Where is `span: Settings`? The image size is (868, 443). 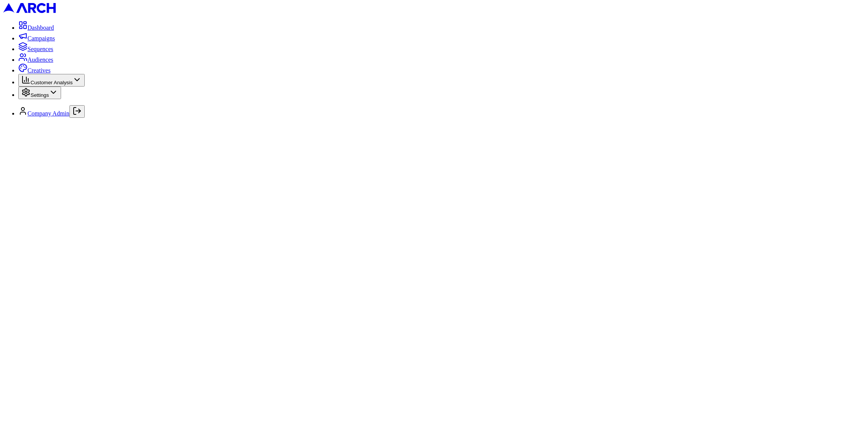
span: Settings is located at coordinates (40, 95).